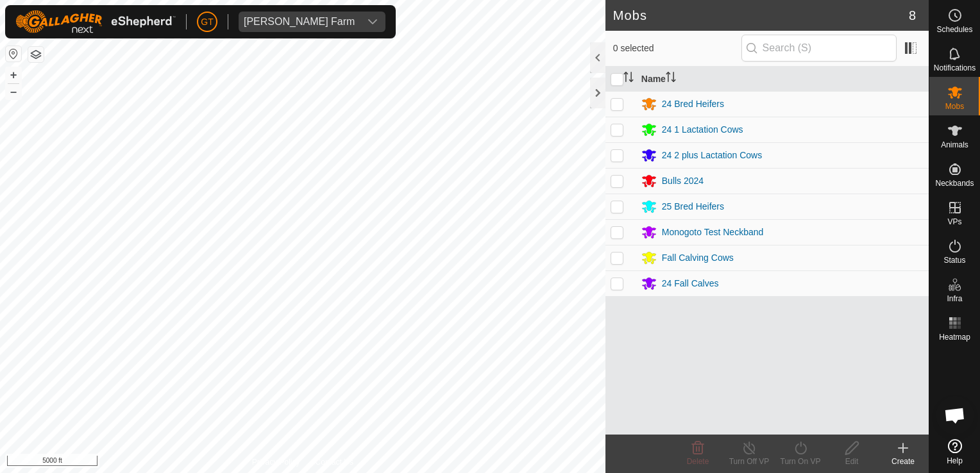 This screenshot has height=473, width=980. Describe the element at coordinates (13, 54) in the screenshot. I see `button: Reset Map` at that location.